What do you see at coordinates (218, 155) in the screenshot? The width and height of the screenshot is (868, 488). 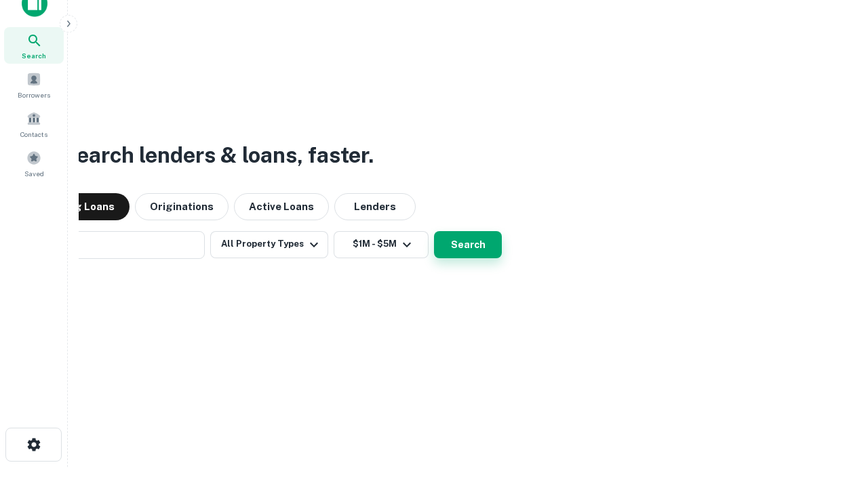 I see `h3: Search lenders & loans, faster.` at bounding box center [218, 155].